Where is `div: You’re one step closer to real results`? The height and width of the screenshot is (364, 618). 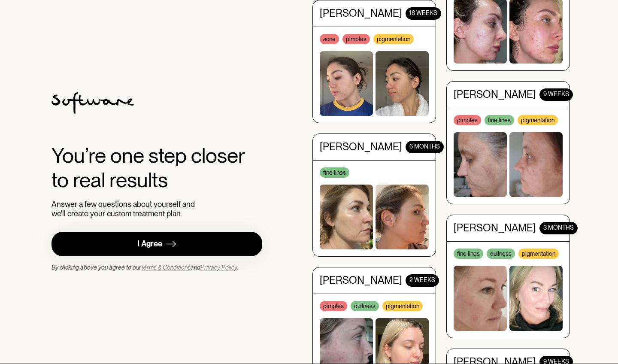 div: You’re one step closer to real results is located at coordinates (157, 168).